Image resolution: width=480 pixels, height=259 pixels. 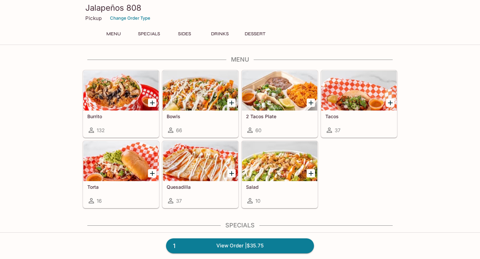 What do you see at coordinates (240, 60) in the screenshot?
I see `h4: Menu` at bounding box center [240, 60].